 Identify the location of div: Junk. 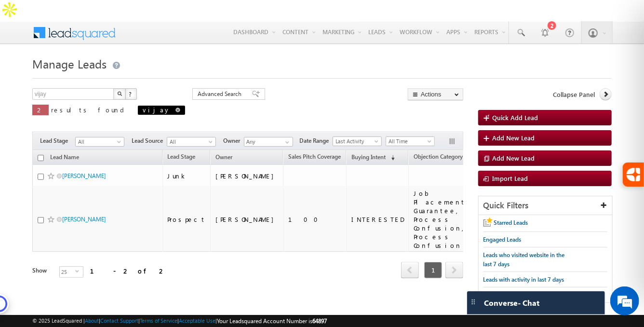
(187, 176).